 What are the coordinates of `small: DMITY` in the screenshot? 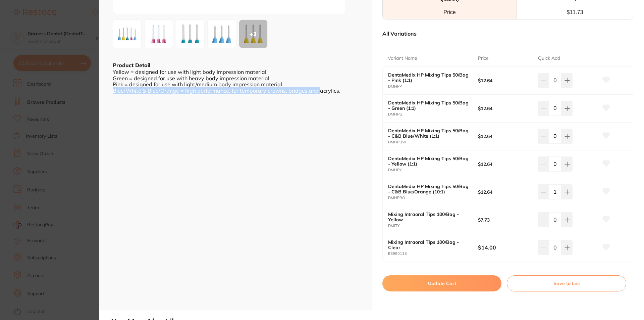 It's located at (433, 226).